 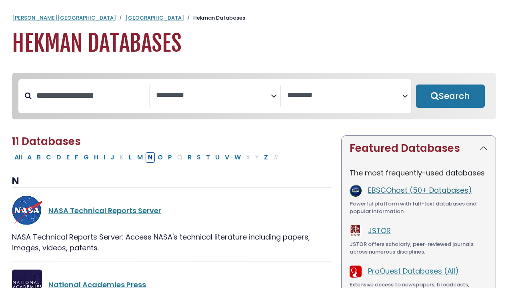 What do you see at coordinates (150, 157) in the screenshot?
I see `button: Filter Results N` at bounding box center [150, 157].